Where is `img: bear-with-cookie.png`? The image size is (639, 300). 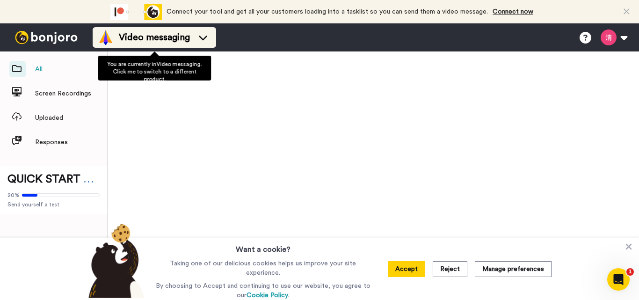 img: bear-with-cookie.png is located at coordinates (115, 260).